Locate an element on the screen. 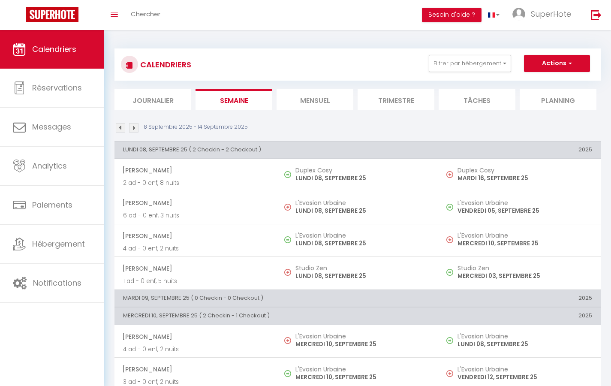 The height and width of the screenshot is (386, 611). th: MARDI 09, SEPTEMBRE 25 ( 0 Checkin - 0 Checkout ) is located at coordinates (277, 298).